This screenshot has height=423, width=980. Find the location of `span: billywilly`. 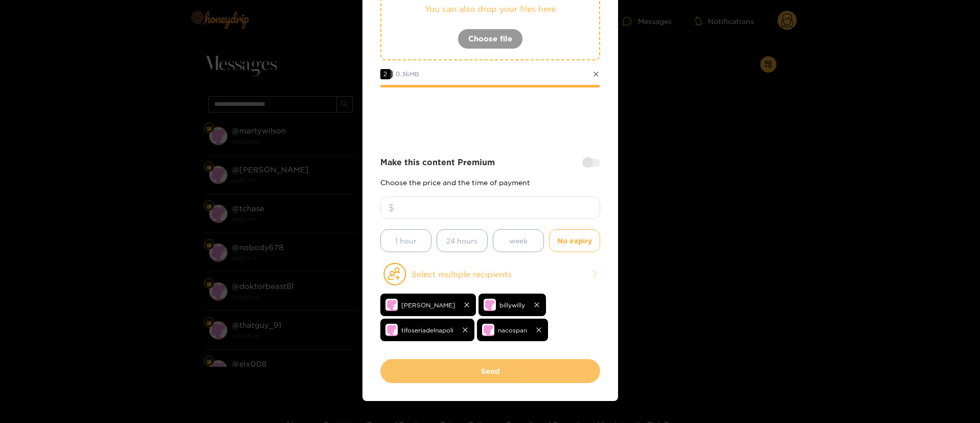

span: billywilly is located at coordinates (512, 305).